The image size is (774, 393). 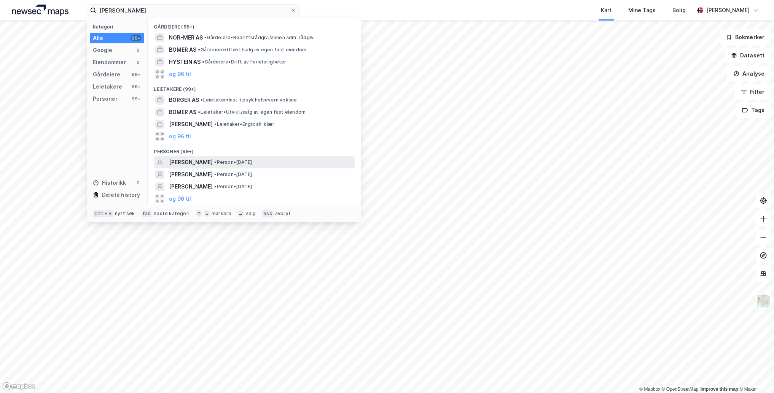 I want to click on div: Leietakere, so click(x=107, y=87).